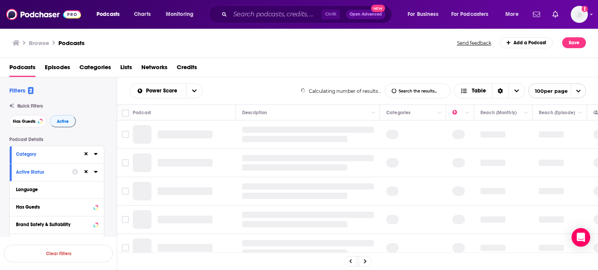 This screenshot has height=270, width=598. Describe the element at coordinates (579, 14) in the screenshot. I see `img: User Profile` at that location.